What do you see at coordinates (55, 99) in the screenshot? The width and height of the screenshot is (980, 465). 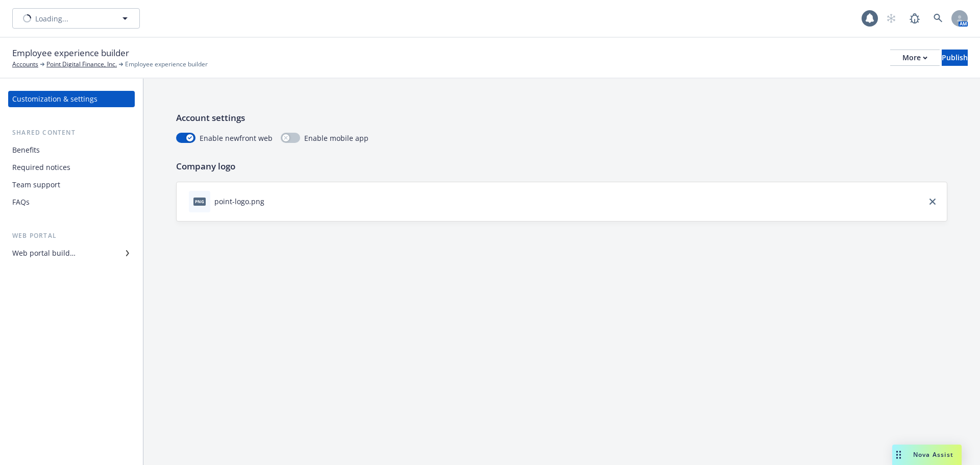 I see `div: Customization & settings` at bounding box center [55, 99].